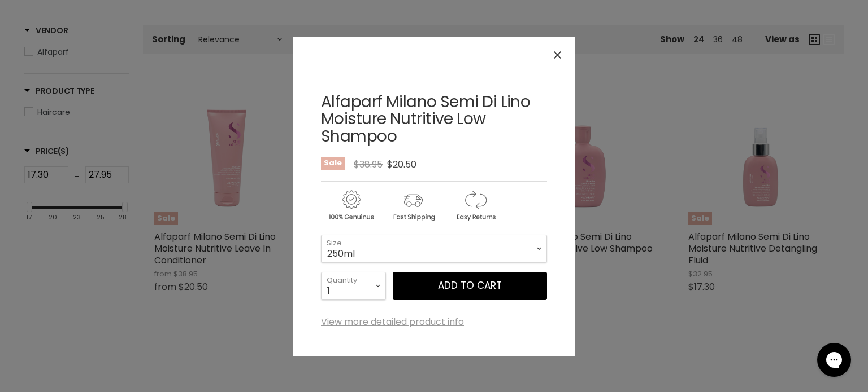  I want to click on img: shipping.gif, so click(413, 206).